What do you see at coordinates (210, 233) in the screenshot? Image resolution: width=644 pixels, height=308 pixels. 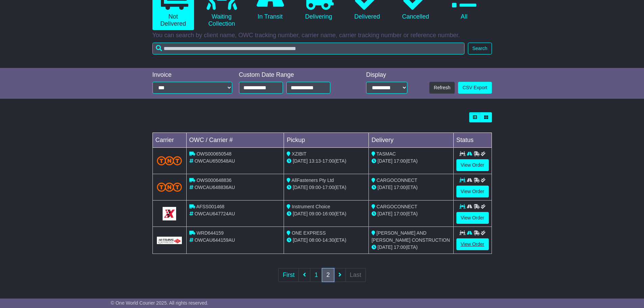 I see `span: WRD644159` at bounding box center [210, 233].